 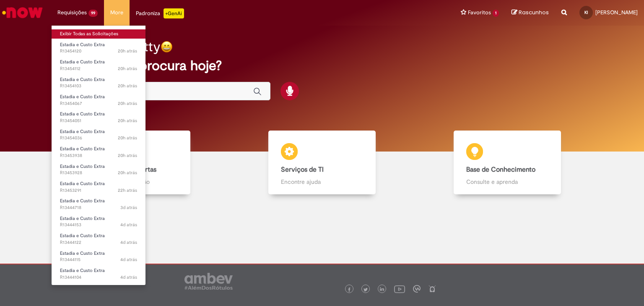 I want to click on time: 25/08/2025 12:47:29, so click(x=129, y=259).